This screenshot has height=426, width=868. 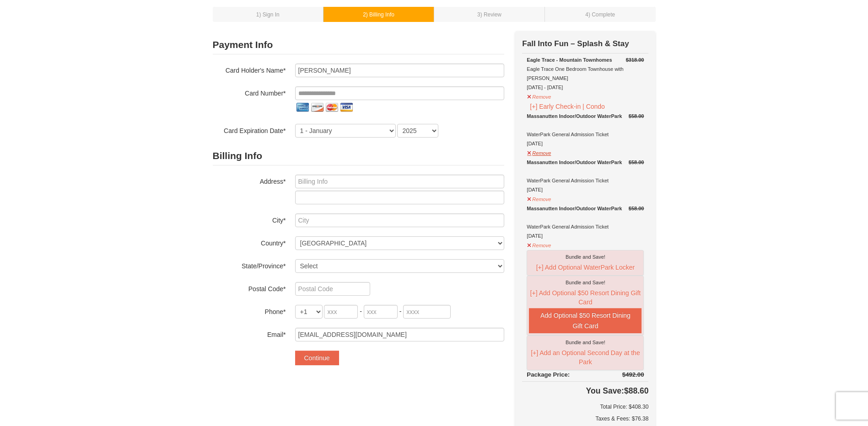 I want to click on span: ) Complete, so click(x=601, y=15).